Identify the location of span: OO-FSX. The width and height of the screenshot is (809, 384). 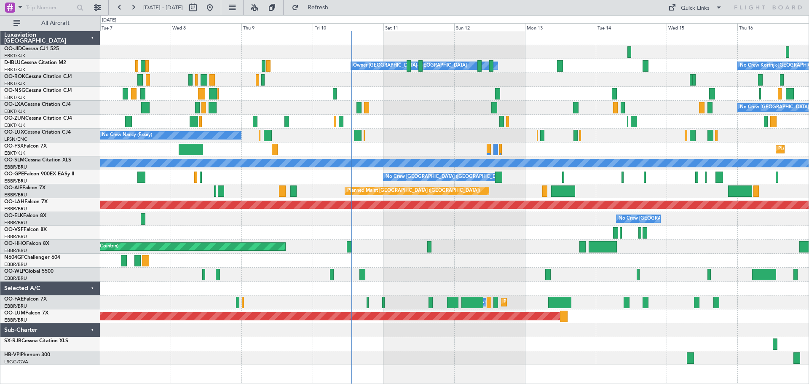
(14, 146).